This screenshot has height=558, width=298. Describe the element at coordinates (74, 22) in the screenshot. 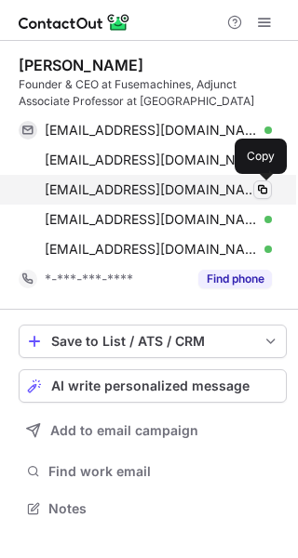

I see `img: ContactOut v5.3.10` at that location.